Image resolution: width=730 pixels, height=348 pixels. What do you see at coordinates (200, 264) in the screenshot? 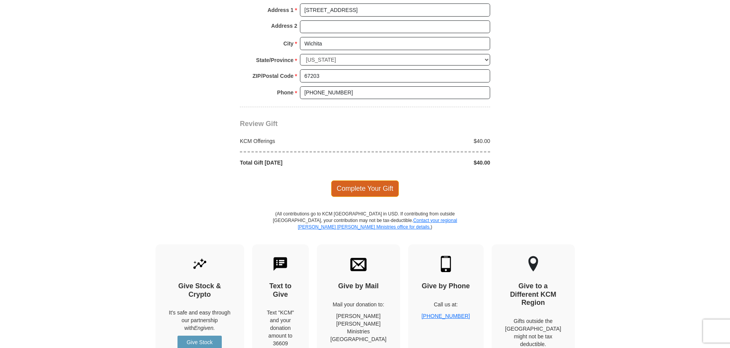
I see `img: give-by-stock.svg` at bounding box center [200, 264].